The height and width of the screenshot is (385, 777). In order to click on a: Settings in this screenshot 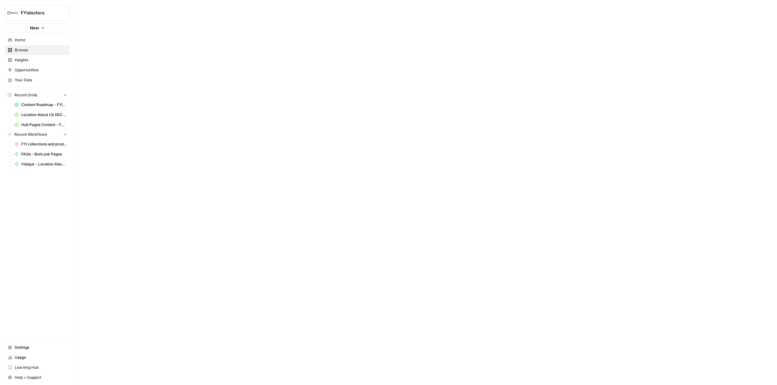, I will do `click(37, 347)`.